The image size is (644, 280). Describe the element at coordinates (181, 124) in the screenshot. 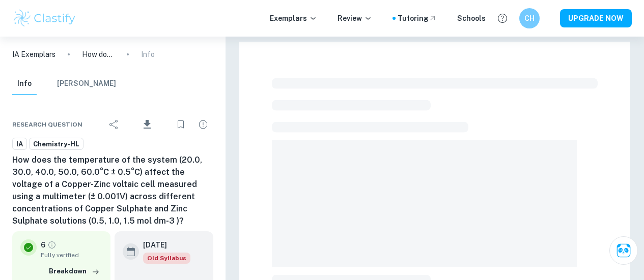

I see `div: Bookmark` at that location.